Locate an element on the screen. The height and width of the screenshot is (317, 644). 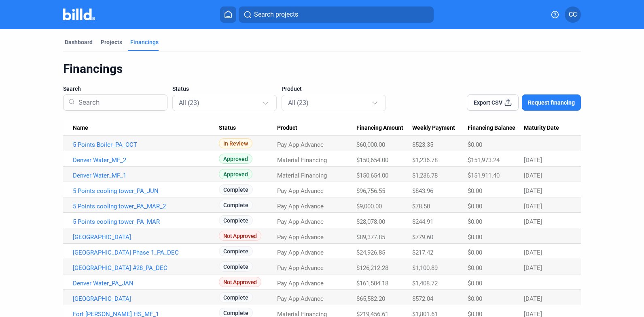
span: $1,408.72 is located at coordinates (424, 283).